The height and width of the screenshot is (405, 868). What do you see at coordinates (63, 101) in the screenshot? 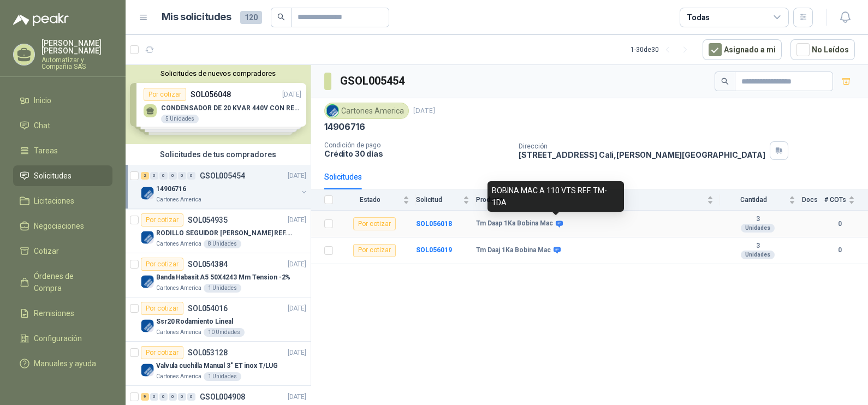
I see `a: Inicio` at bounding box center [63, 101].